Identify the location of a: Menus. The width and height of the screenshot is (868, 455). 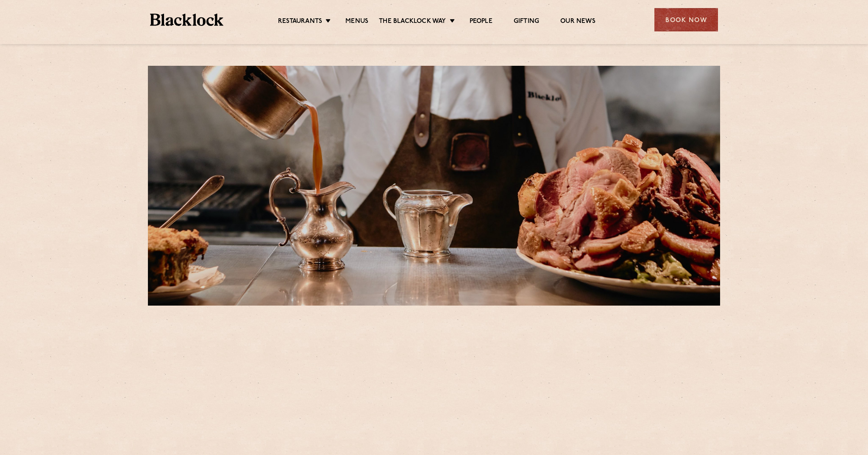
(357, 22).